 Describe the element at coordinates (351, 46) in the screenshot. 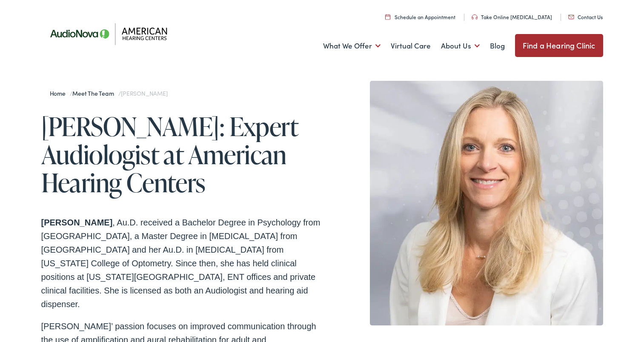

I see `a: What We Offer` at that location.